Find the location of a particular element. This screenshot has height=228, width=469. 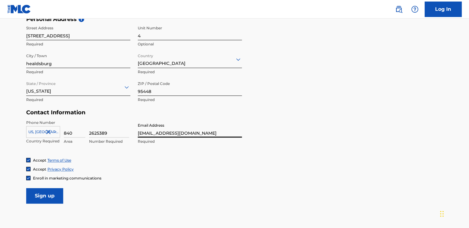

img: MLC Logo is located at coordinates (19, 9).